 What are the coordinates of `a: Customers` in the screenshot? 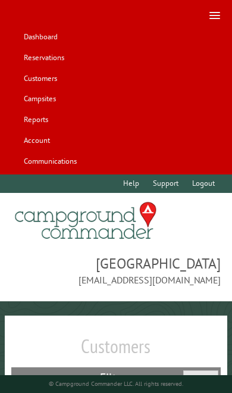 It's located at (40, 78).